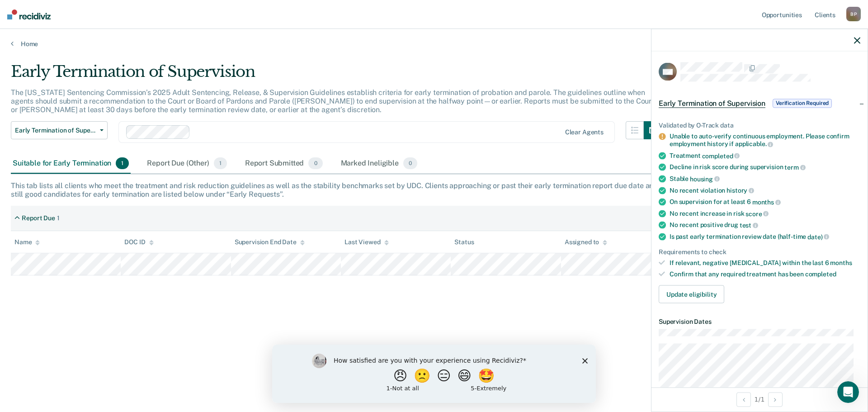 Image resolution: width=868 pixels, height=412 pixels. What do you see at coordinates (47, 16) in the screenshot?
I see `img: Profile image for Kim` at bounding box center [47, 16].